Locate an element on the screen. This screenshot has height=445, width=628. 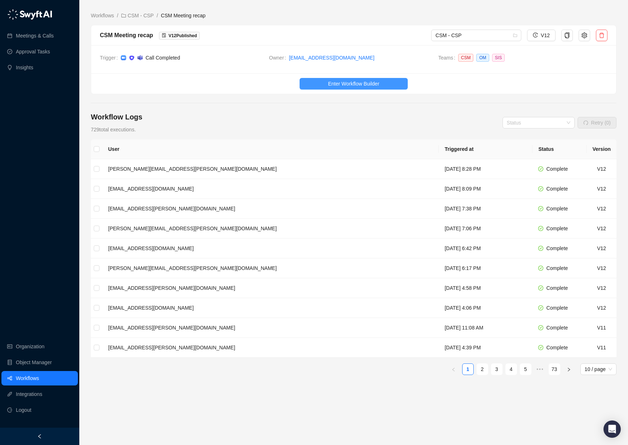
a: 3 is located at coordinates (497, 369).